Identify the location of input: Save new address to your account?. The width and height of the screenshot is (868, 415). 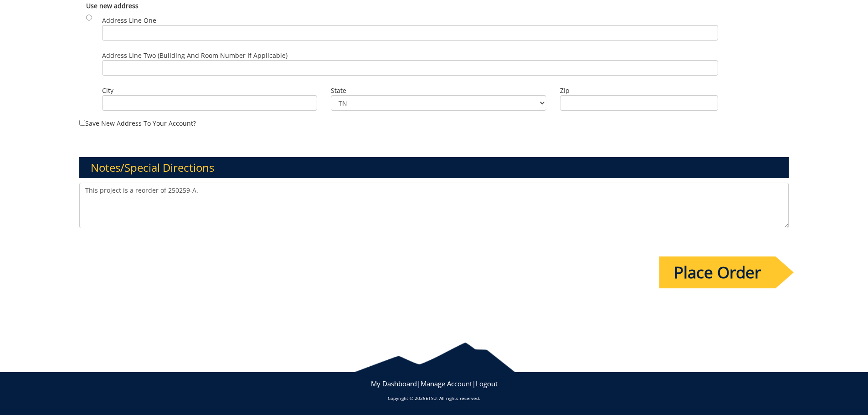
(82, 123).